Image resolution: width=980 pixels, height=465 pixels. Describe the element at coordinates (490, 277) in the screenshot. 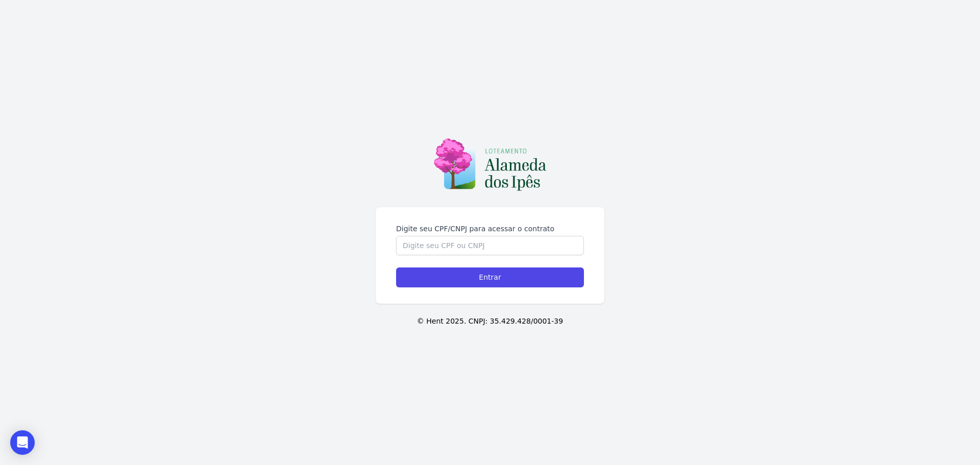

I see `input: Entrar` at that location.